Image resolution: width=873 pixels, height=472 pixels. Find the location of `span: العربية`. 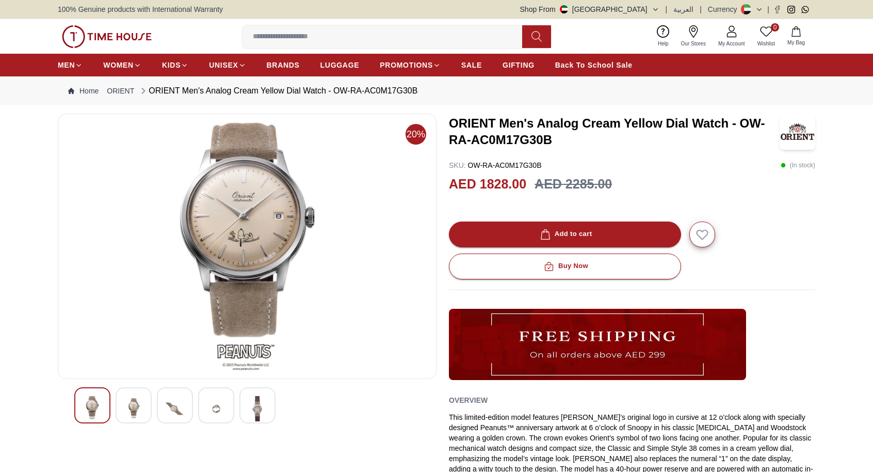

span: العربية is located at coordinates (683, 9).